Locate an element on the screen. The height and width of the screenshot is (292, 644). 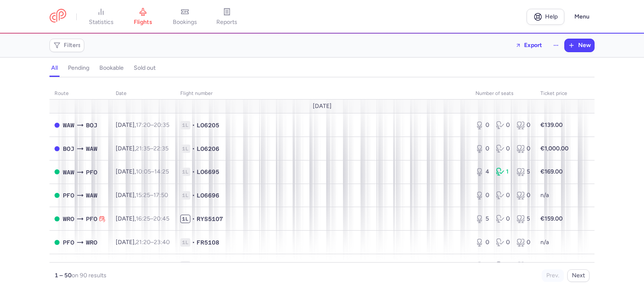
th: Flight number is located at coordinates (323, 94).